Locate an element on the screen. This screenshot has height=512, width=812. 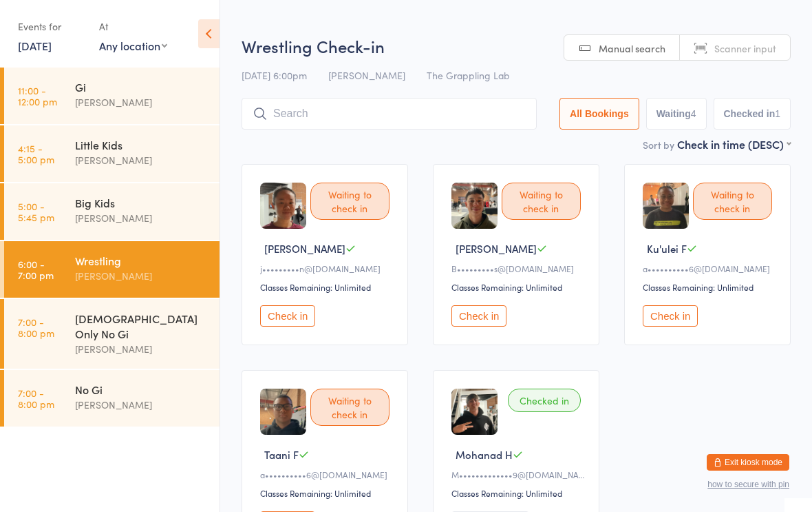
time: 5:00 - 5:45 pm is located at coordinates (36, 211).